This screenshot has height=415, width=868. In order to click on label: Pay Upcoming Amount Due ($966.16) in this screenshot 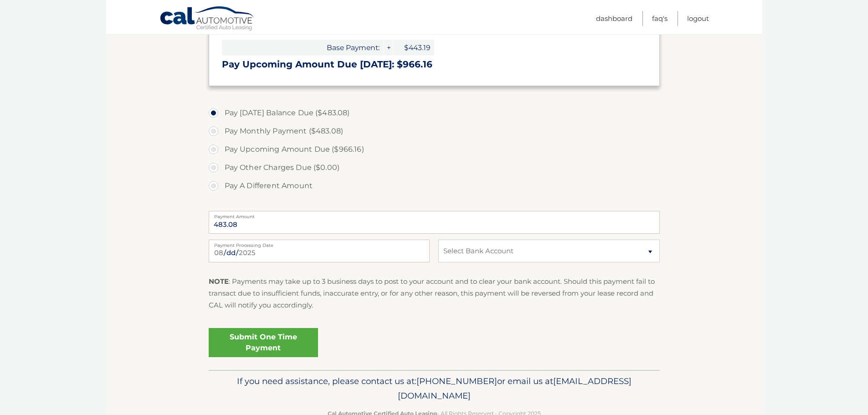, I will do `click(434, 150)`.